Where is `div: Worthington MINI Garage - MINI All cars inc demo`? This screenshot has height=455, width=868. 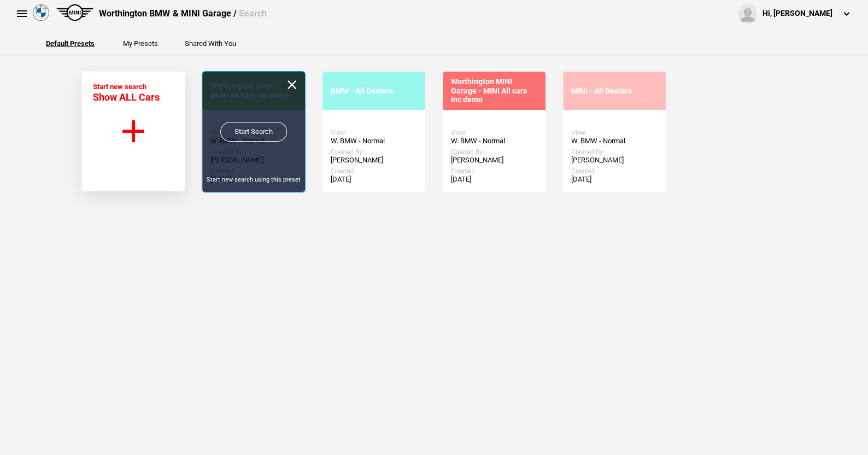
div: Worthington MINI Garage - MINI All cars inc demo is located at coordinates (494, 90).